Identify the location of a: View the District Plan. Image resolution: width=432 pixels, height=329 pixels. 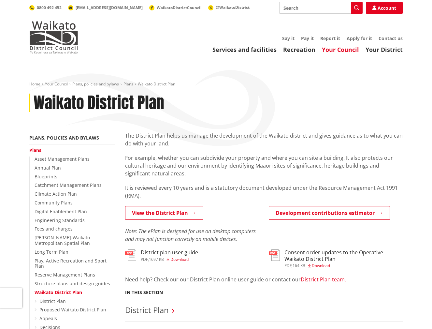
(164, 213).